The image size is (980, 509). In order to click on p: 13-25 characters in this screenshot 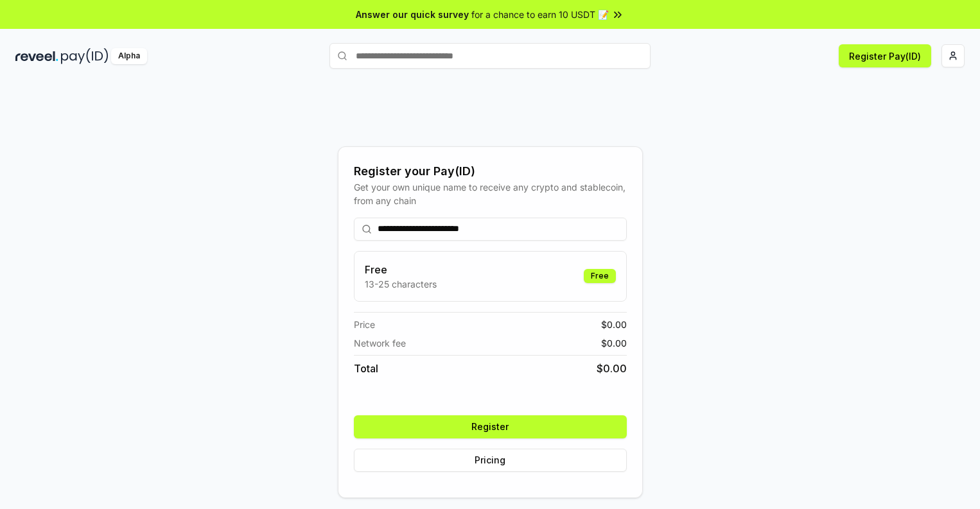, I will do `click(401, 283)`.